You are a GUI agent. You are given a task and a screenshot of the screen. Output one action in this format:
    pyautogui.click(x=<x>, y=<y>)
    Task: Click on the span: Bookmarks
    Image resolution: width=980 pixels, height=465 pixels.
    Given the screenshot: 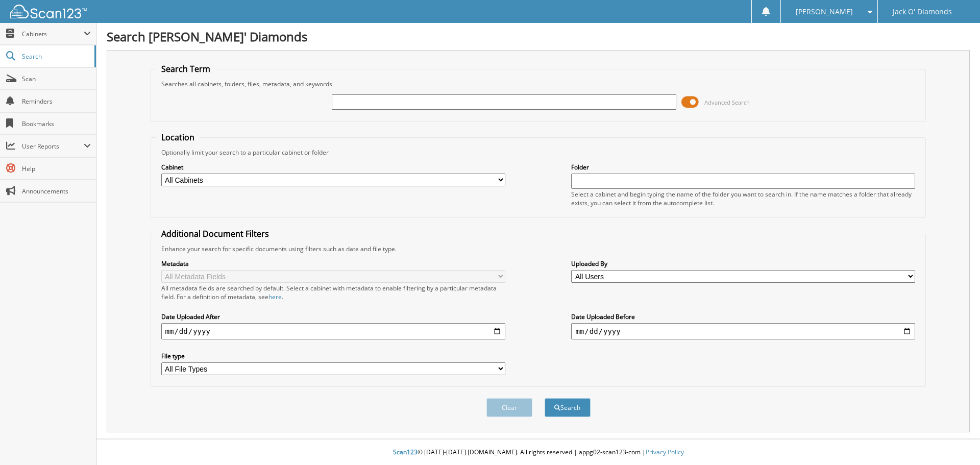 What is the action you would take?
    pyautogui.click(x=56, y=124)
    